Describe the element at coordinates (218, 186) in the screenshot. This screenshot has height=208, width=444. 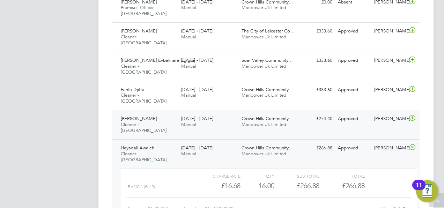
I see `div: £16.68` at that location.